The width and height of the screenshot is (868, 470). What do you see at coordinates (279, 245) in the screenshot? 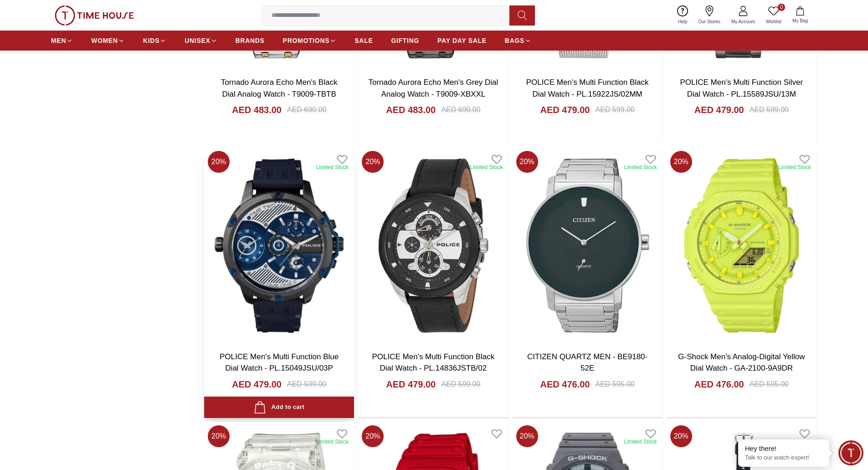
I see `img: POLICE Men's Multi Function Blue Dial Watch - PL.15049JSU/03P` at bounding box center [279, 245].